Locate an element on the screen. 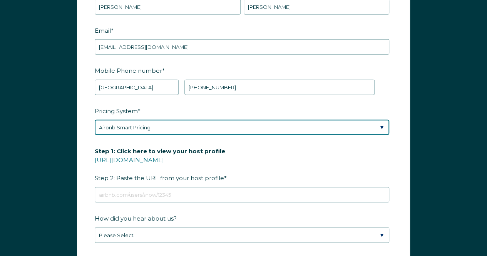  span: Email is located at coordinates (103, 30).